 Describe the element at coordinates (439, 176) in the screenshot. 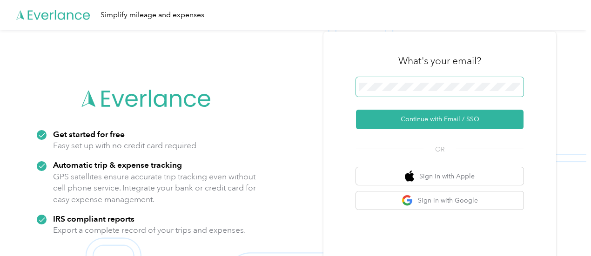

I see `button: apple logoSign in with Apple` at that location.